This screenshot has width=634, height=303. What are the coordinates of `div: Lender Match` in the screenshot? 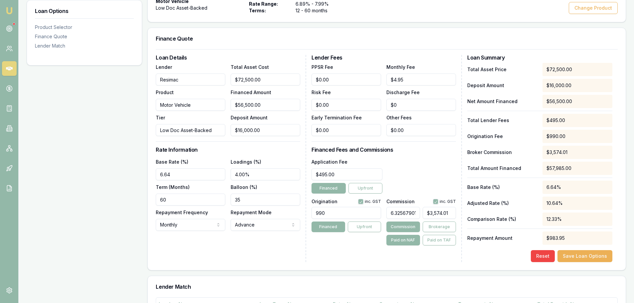 It's located at (84, 46).